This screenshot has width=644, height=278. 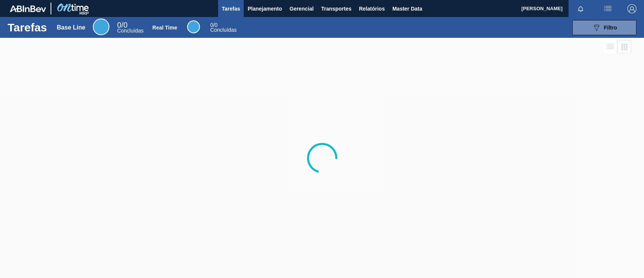 What do you see at coordinates (605, 28) in the screenshot?
I see `button: Filtro` at bounding box center [605, 28].